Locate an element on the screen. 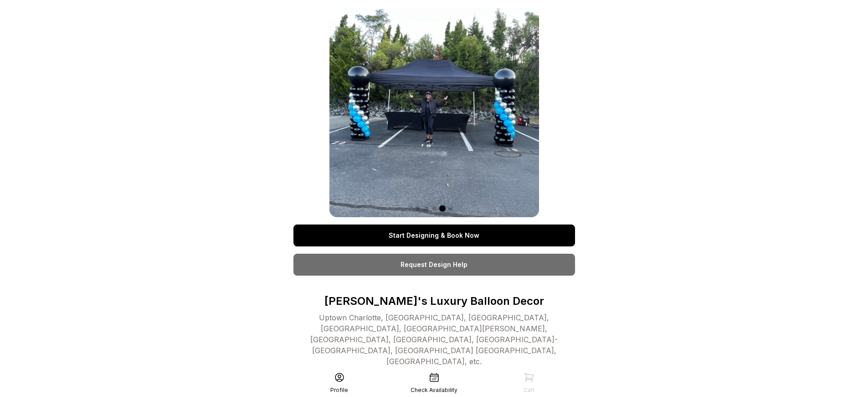 This screenshot has width=868, height=397. div: Check Availability is located at coordinates (434, 390).